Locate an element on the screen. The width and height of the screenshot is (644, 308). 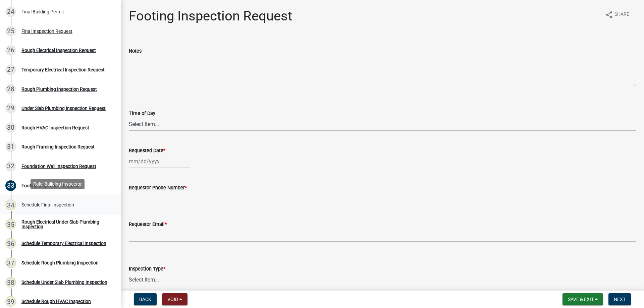
div: 28 is located at coordinates (11, 89).